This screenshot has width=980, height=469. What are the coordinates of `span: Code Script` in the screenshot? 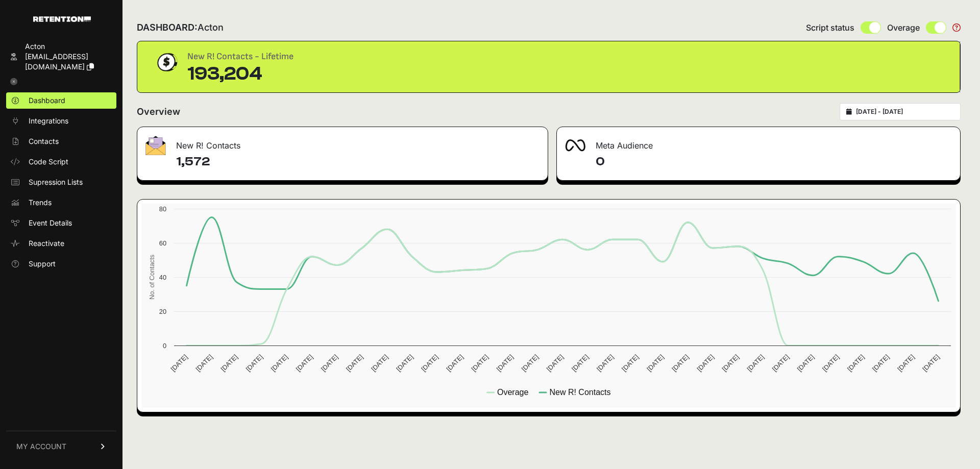 It's located at (48, 162).